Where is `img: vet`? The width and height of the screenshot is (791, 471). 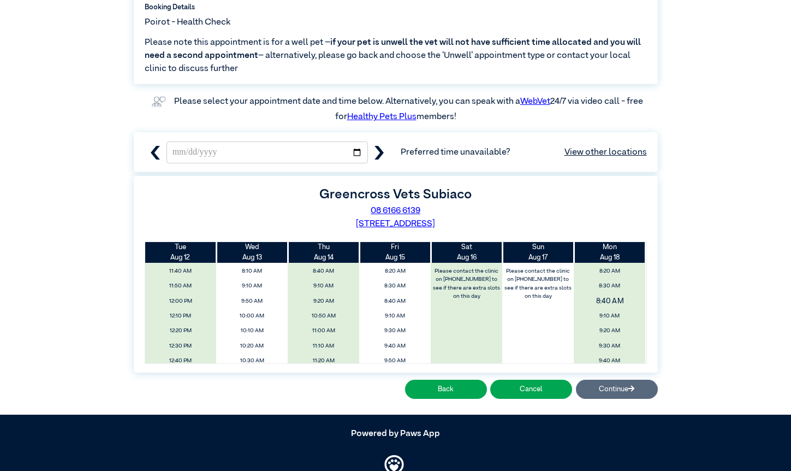
img: vet is located at coordinates (158, 102).